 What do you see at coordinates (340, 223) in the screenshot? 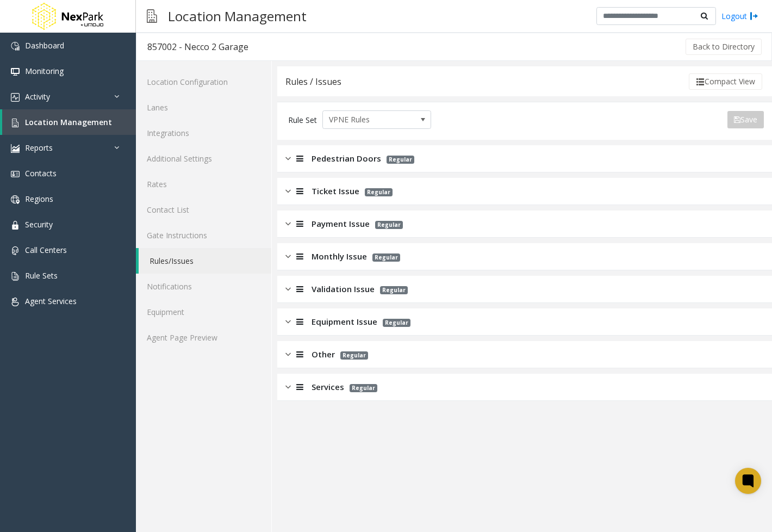
I see `span: Payment Issue` at bounding box center [340, 223].